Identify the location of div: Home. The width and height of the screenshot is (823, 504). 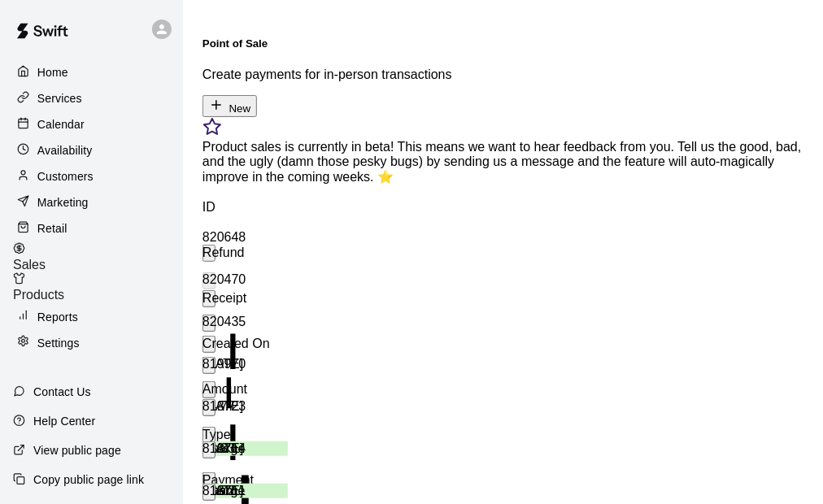
(91, 73).